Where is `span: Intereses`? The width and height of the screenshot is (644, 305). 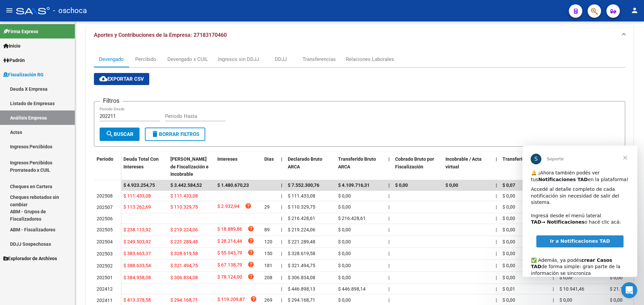 span: Intereses is located at coordinates (227, 159).